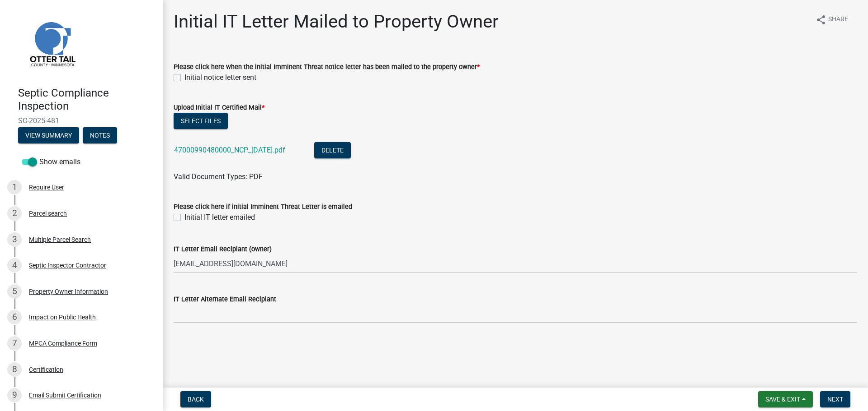 This screenshot has width=868, height=411. What do you see at coordinates (15, 240) in the screenshot?
I see `div: 3` at bounding box center [15, 240].